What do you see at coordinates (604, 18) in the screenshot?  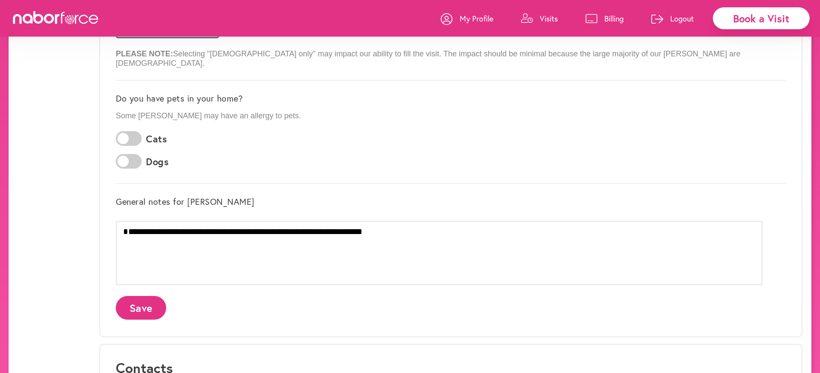 I see `a: Billing` at bounding box center [604, 18].